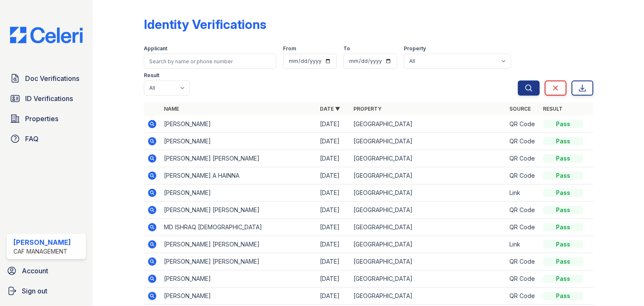 The height and width of the screenshot is (306, 644). Describe the element at coordinates (330, 108) in the screenshot. I see `a: Date ▼` at that location.